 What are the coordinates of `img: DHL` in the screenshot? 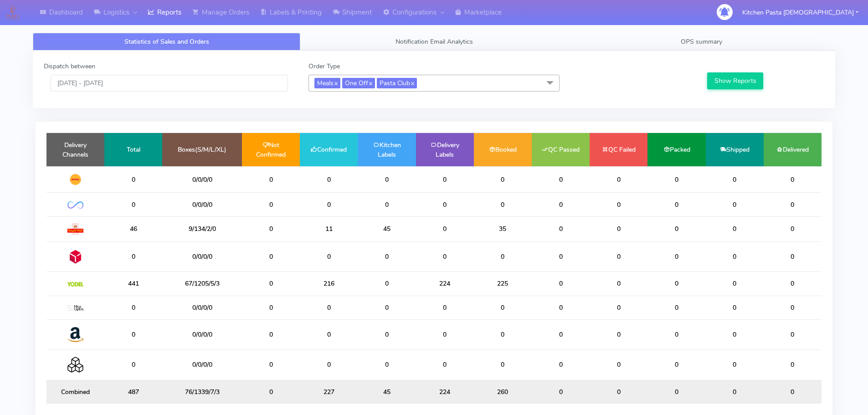 It's located at (75, 180).